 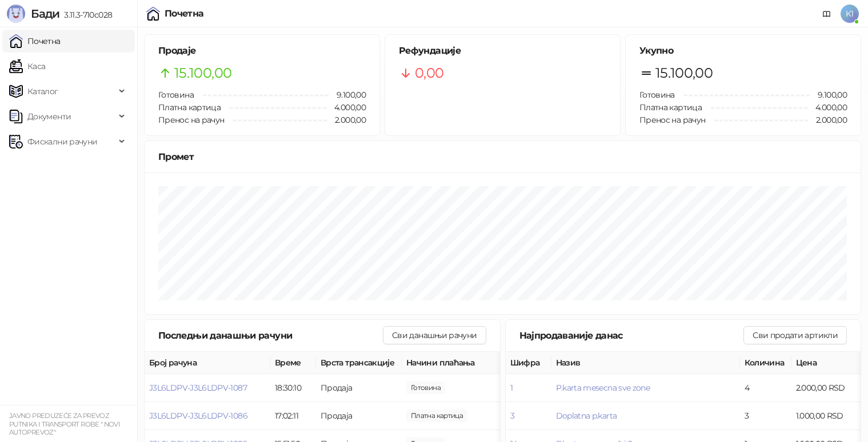 I want to click on span: Каталог, so click(x=43, y=91).